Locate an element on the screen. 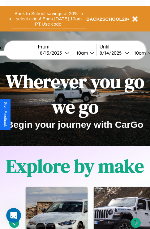 The width and height of the screenshot is (150, 229). div: Give Feedback is located at coordinates (5, 114).